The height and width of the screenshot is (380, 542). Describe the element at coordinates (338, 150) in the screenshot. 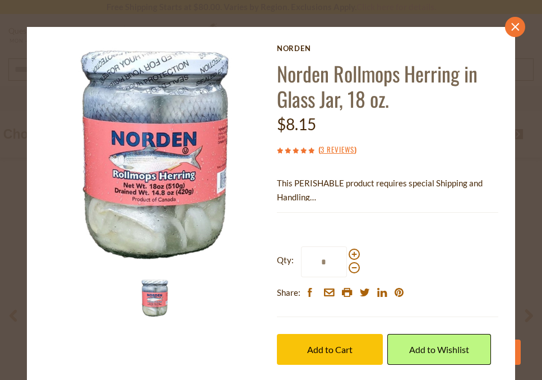

I see `a: 3 Reviews` at that location.